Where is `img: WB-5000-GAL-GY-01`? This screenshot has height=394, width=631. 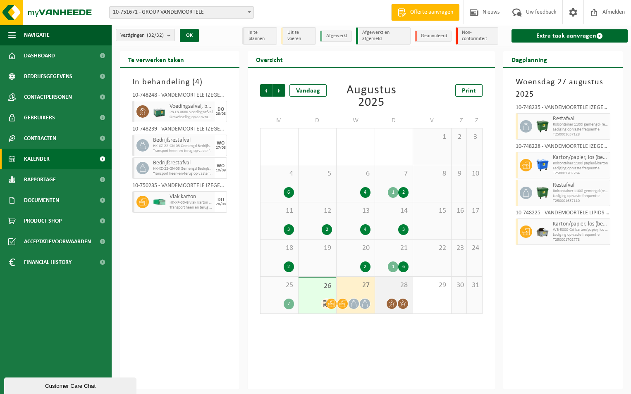 img: WB-5000-GAL-GY-01 is located at coordinates (542, 232).